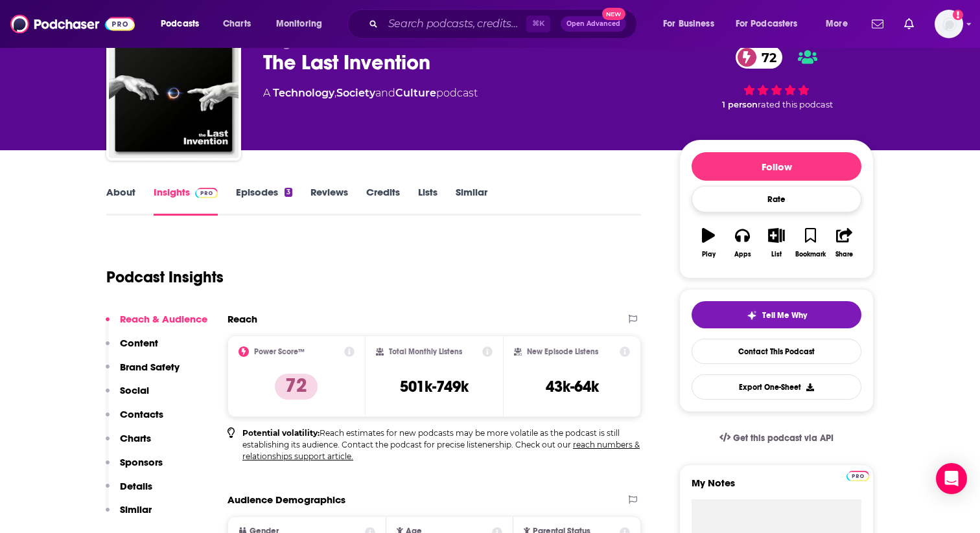  Describe the element at coordinates (73, 24) in the screenshot. I see `a: Podchaser - Follow, Share and Rate Podcasts` at that location.